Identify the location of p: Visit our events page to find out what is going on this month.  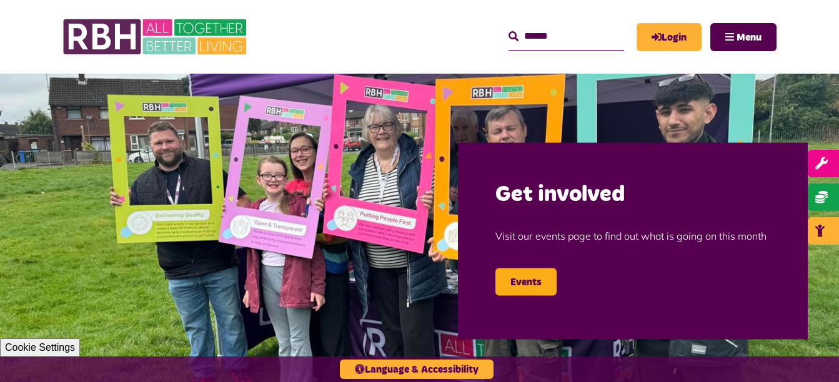
(633, 236).